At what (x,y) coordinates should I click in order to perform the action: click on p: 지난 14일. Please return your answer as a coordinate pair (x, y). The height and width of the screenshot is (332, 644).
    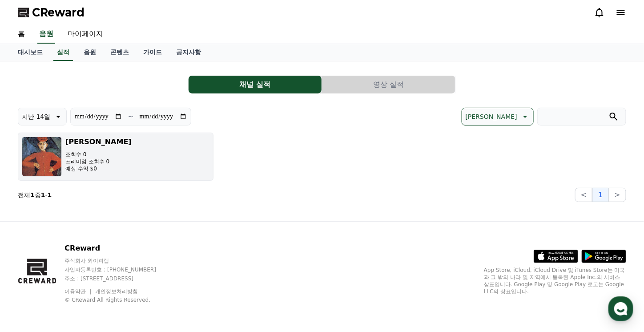
    Looking at the image, I should click on (36, 117).